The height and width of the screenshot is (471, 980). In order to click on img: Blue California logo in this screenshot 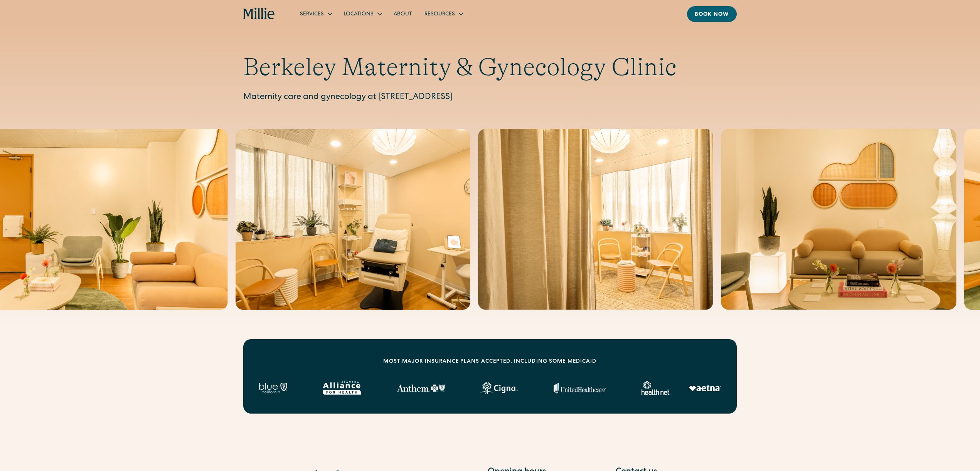, I will do `click(273, 388)`.